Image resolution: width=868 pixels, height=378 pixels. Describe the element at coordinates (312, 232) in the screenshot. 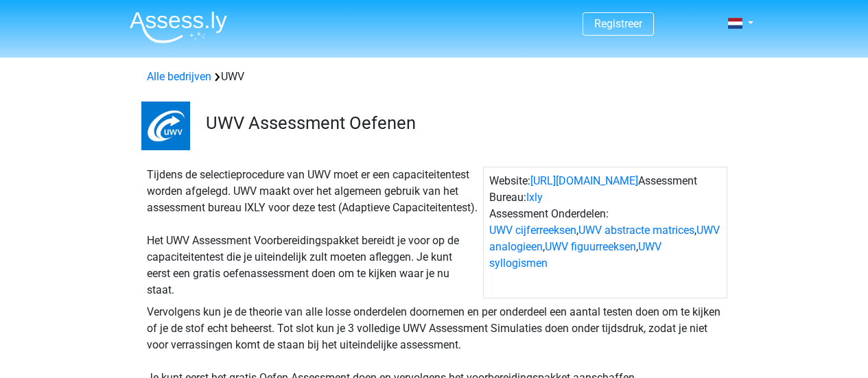

I see `div: Tijdens de selectieprocedure van UWV moet er een capaciteitentest worden afgelegd. UWV maakt over...` at that location.